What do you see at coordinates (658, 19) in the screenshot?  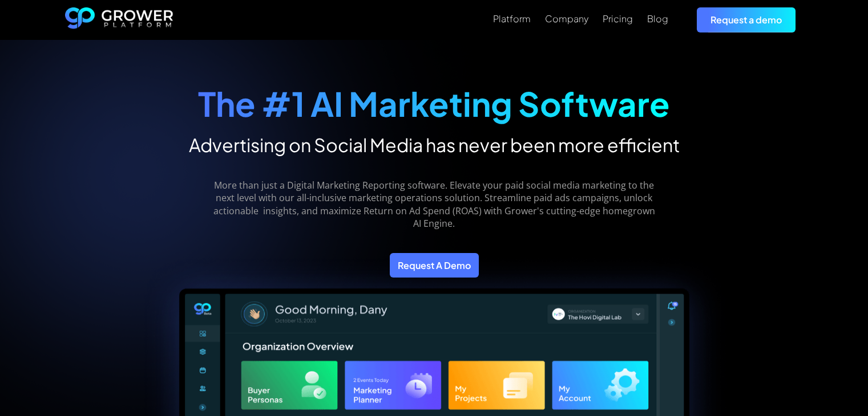 I see `a: Blog` at bounding box center [658, 19].